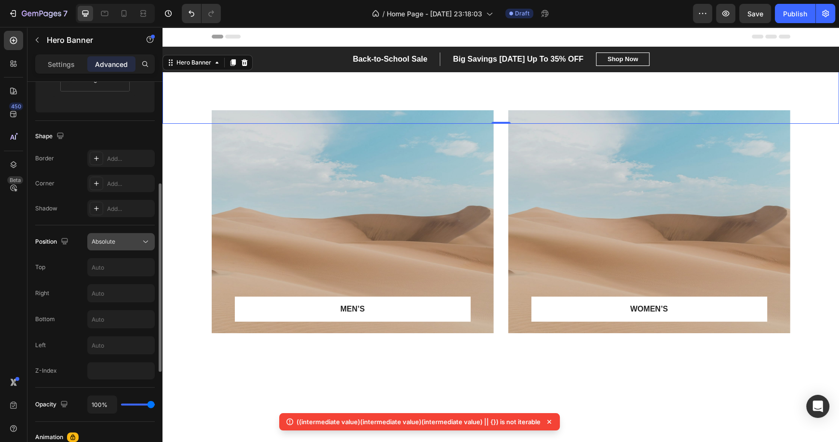  Describe the element at coordinates (201, 13) in the screenshot. I see `div: Undo/Redo` at that location.